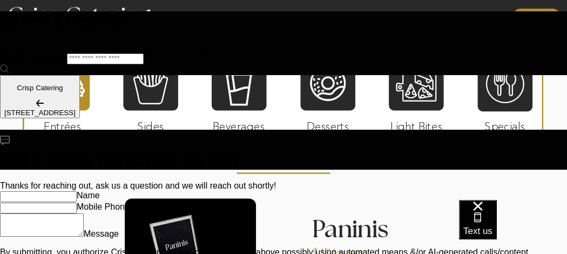 This screenshot has height=254, width=567. Describe the element at coordinates (40, 88) in the screenshot. I see `p: Crisp Catering` at that location.